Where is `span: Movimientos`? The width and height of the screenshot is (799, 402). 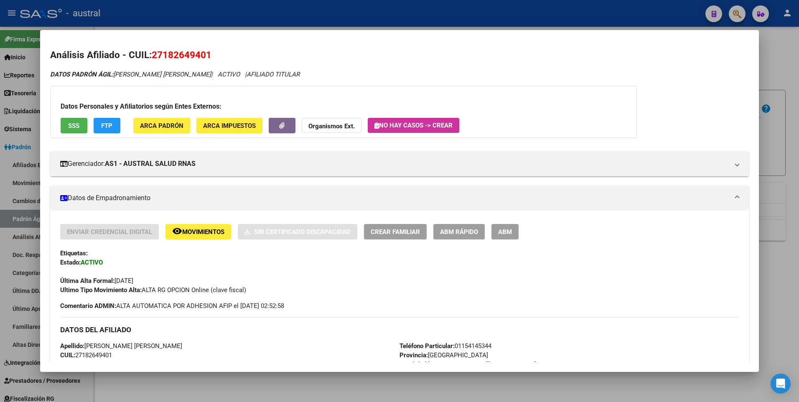 span: Movimientos is located at coordinates (203, 232).